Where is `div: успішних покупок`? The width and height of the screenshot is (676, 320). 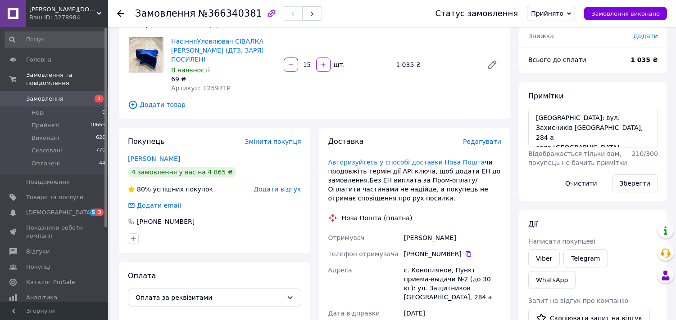
div: успішних покупок is located at coordinates (170, 189).